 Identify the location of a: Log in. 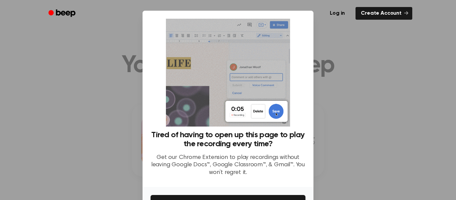
(337, 13).